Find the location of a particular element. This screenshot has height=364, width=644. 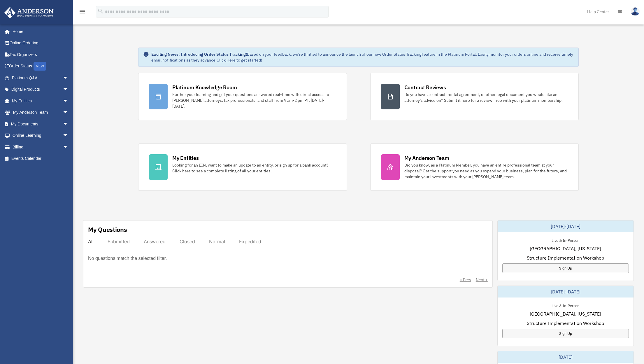

div: Contract Reviews is located at coordinates (425, 87).